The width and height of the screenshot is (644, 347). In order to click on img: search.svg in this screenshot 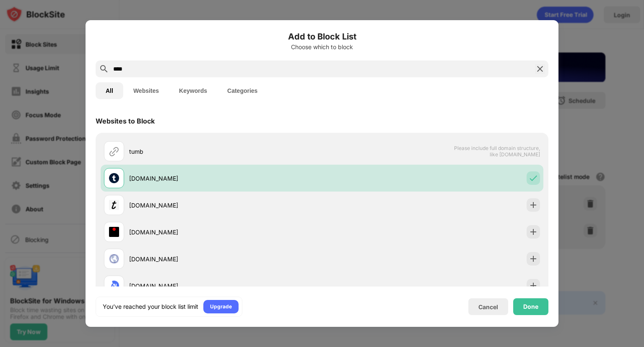, I will do `click(104, 69)`.